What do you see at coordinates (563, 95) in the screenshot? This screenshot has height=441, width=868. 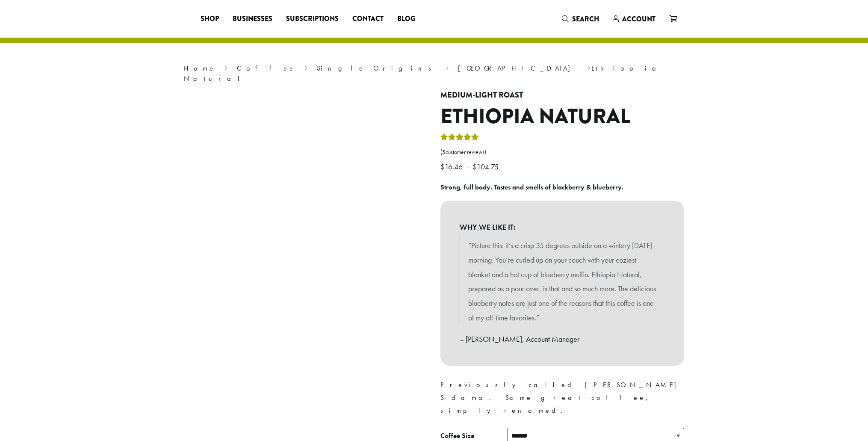 I see `h4: Medium-Light Roast` at bounding box center [563, 95].